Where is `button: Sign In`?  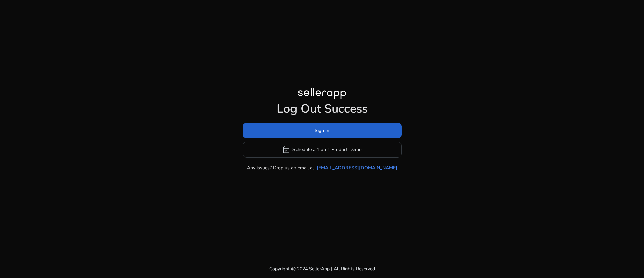
button: Sign In is located at coordinates (322, 130).